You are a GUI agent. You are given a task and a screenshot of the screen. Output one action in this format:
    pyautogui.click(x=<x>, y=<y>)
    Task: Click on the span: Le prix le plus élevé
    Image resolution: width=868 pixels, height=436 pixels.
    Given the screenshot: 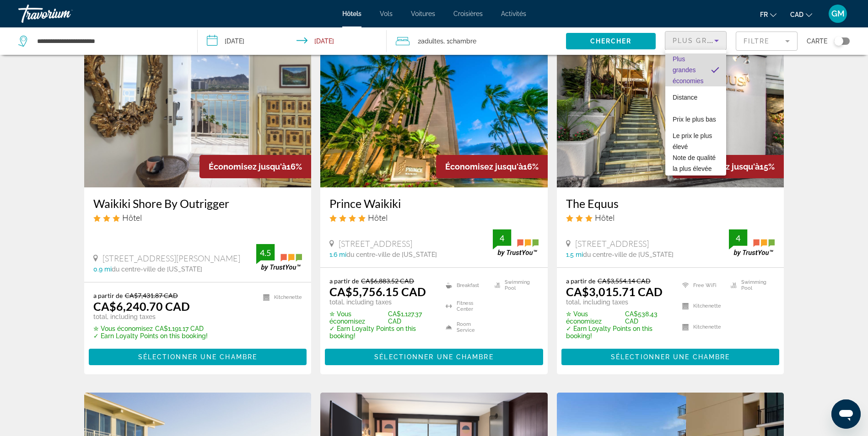 What is the action you would take?
    pyautogui.click(x=692, y=141)
    